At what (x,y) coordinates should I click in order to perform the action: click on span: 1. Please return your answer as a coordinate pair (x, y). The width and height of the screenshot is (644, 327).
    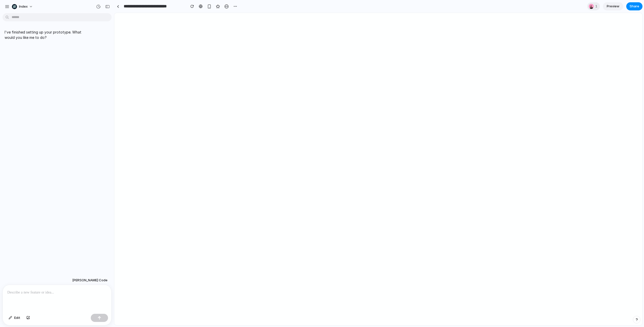
    Looking at the image, I should click on (597, 7).